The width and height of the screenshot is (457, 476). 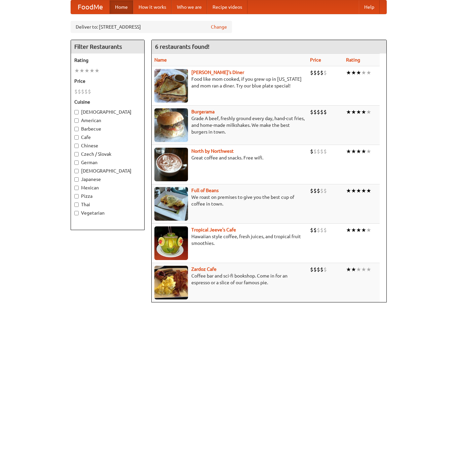 I want to click on img: north.jpg, so click(x=171, y=164).